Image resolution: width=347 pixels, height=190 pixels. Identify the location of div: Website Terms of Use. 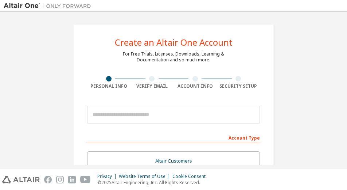
(145, 176).